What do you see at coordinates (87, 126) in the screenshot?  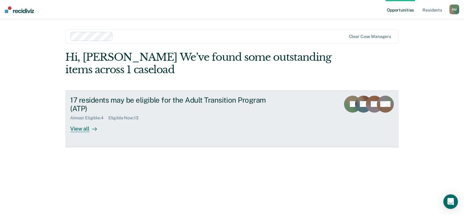 I see `div: View all` at bounding box center [87, 126].